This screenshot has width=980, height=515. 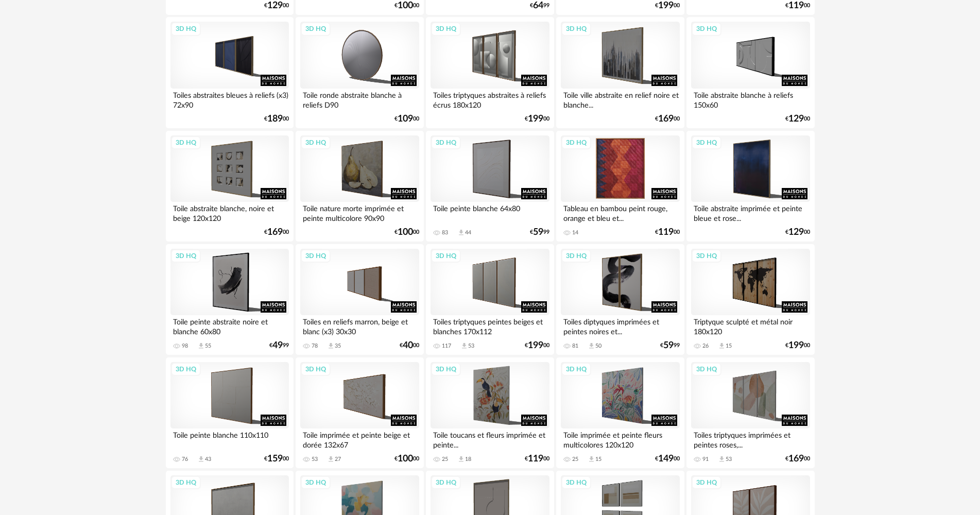 I want to click on a: 3D HQ Toiles diptyques imprimées et peintes noires et... 81 Download icon 50 €5999, so click(x=620, y=300).